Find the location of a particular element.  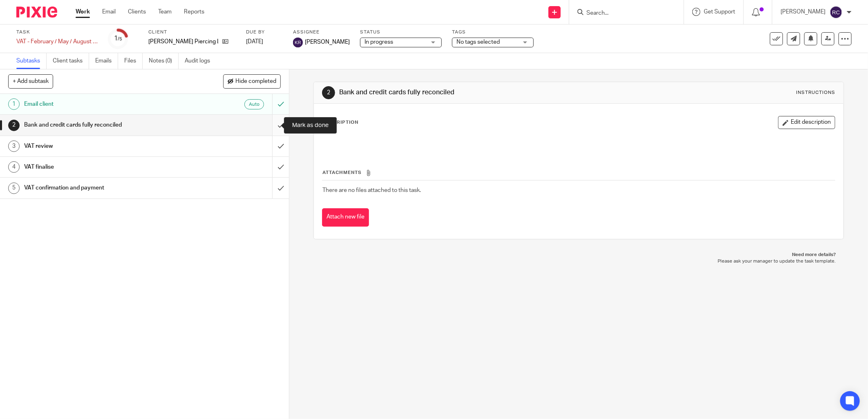

span: Hide completed is located at coordinates (256, 82).